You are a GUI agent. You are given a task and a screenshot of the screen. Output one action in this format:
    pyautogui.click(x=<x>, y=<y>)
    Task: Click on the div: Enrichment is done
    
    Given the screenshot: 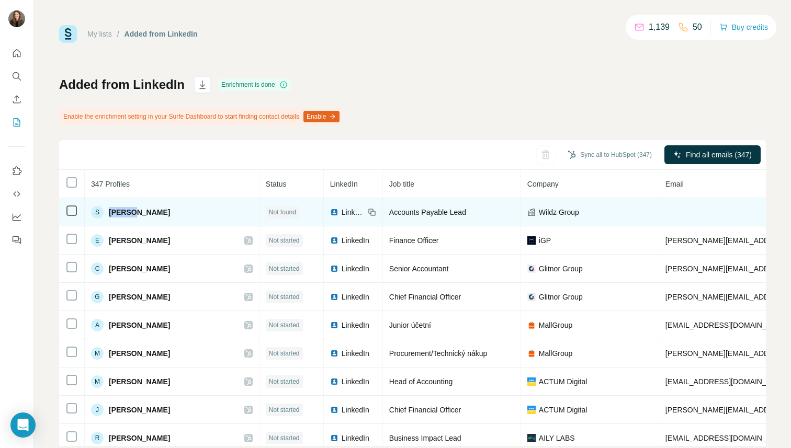 What is the action you would take?
    pyautogui.click(x=254, y=85)
    